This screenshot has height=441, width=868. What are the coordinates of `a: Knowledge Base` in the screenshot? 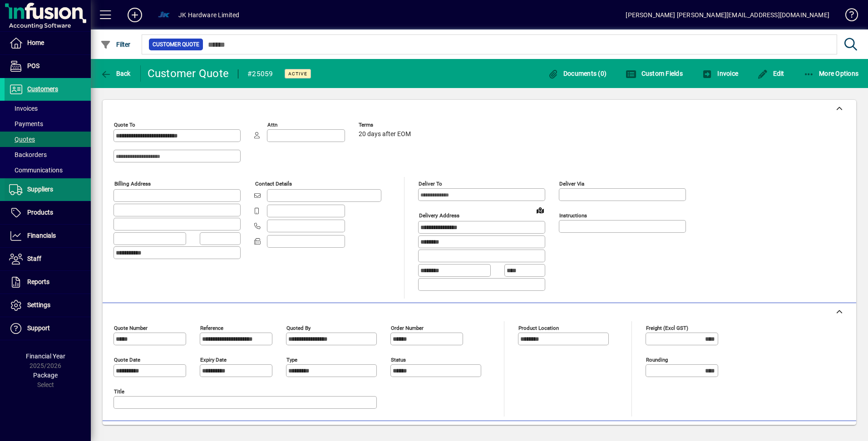 It's located at (847, 16).